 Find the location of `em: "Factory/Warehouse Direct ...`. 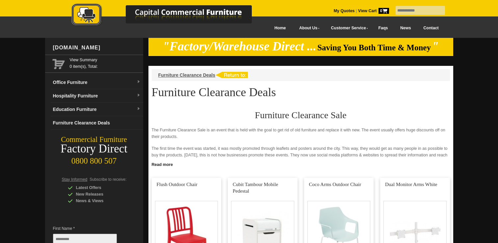

em: "Factory/Warehouse Direct ... is located at coordinates (239, 46).